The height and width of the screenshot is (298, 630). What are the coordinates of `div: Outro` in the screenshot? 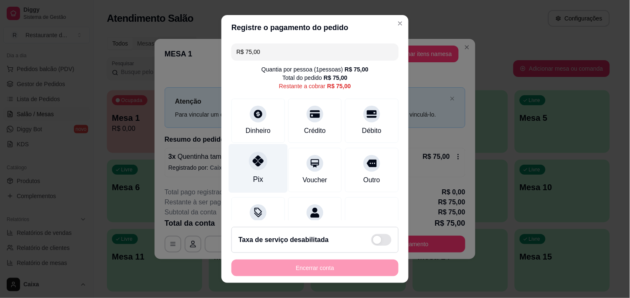 It's located at (372, 180).